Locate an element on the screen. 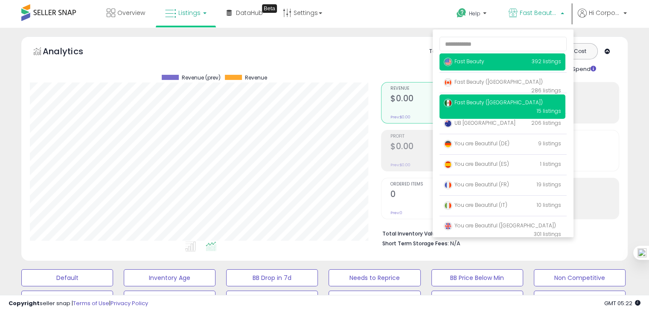  small: Prev: 0 is located at coordinates (397, 213).